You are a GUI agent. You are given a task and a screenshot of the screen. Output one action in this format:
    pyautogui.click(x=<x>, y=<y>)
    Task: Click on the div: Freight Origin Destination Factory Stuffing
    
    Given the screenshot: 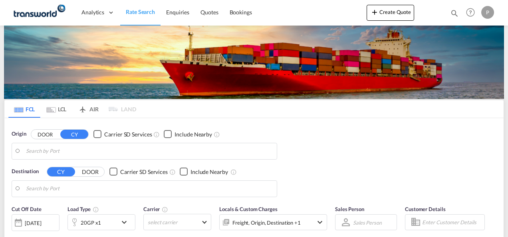 What is the action you would take?
    pyautogui.click(x=266, y=223)
    